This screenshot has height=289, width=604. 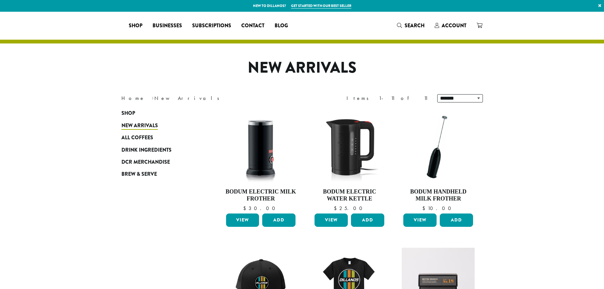 What do you see at coordinates (454, 25) in the screenshot?
I see `span: Account` at bounding box center [454, 25].